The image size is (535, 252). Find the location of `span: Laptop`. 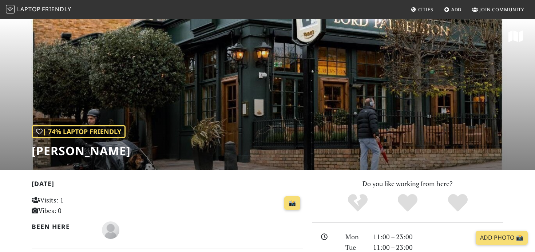

span: Laptop is located at coordinates (29, 9).